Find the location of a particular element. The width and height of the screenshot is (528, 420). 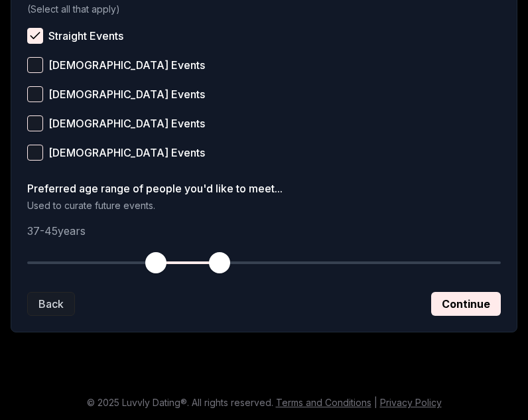

a: Terms and Conditions is located at coordinates (323, 402).